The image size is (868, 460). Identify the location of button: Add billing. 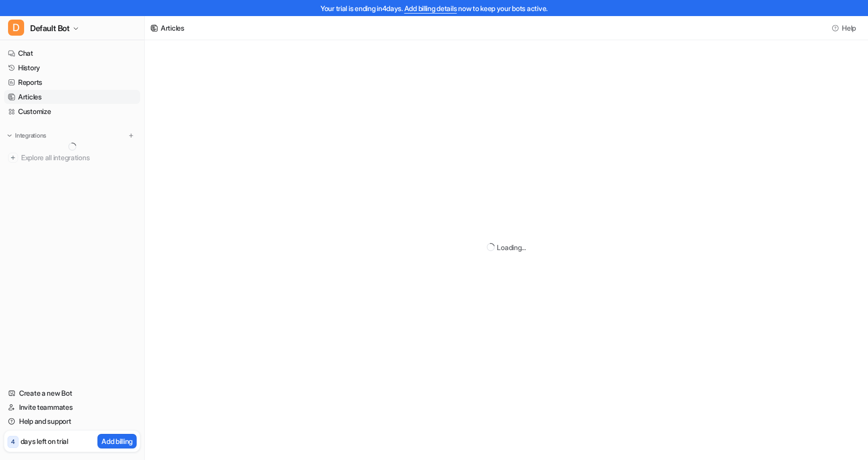
(117, 441).